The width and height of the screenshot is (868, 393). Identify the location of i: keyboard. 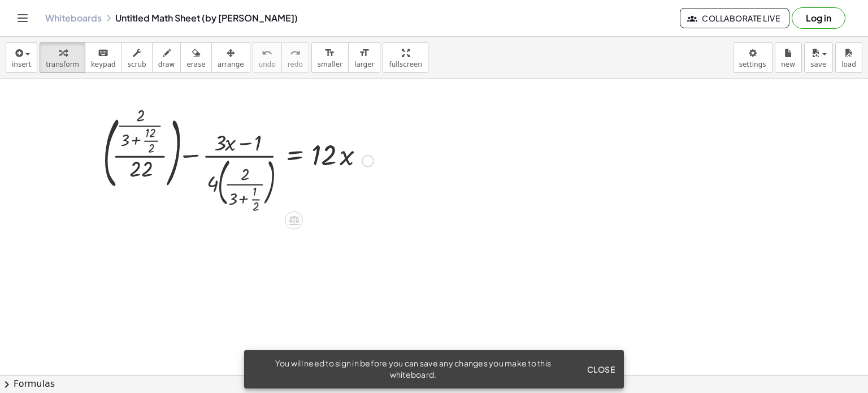
(103, 53).